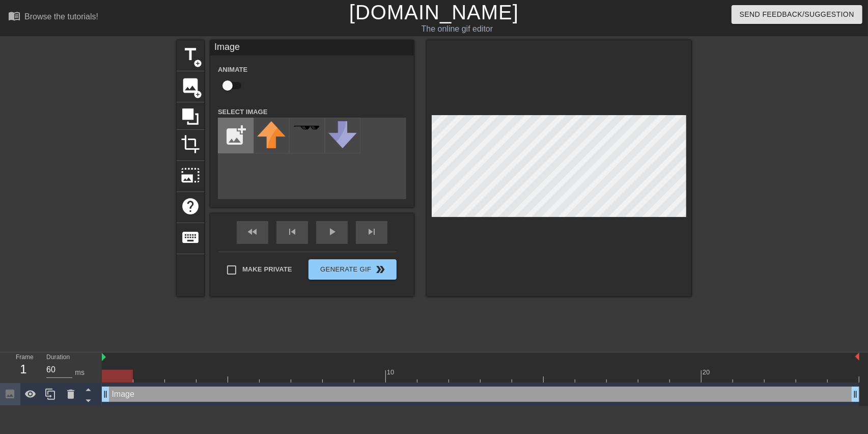  Describe the element at coordinates (707, 372) in the screenshot. I see `div: 20` at that location.